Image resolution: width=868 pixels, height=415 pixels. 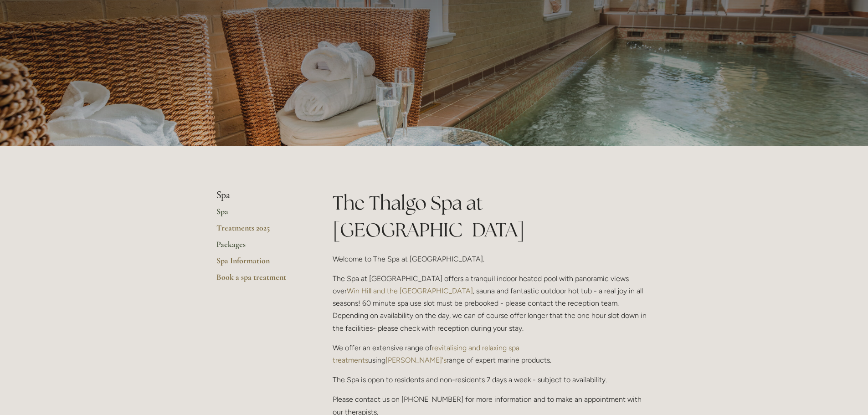 I want to click on a: Packages, so click(x=260, y=247).